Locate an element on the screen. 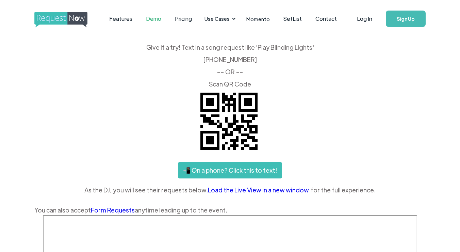  a: SetList is located at coordinates (293, 19).